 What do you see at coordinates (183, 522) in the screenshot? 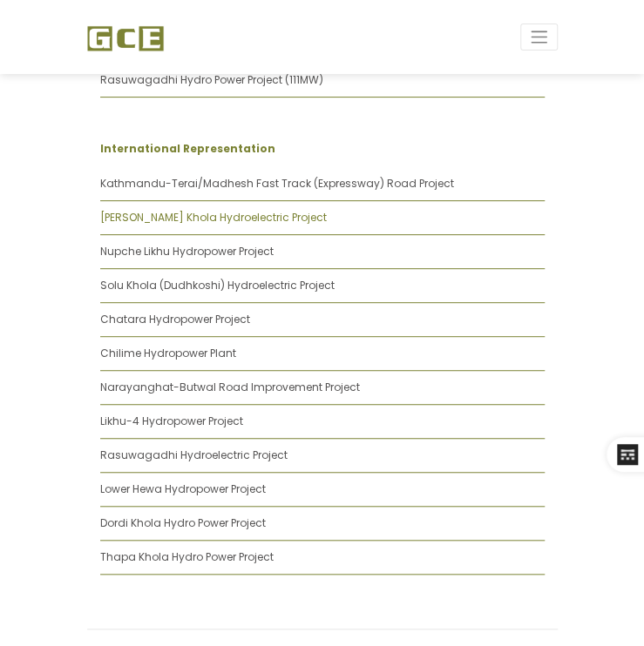
I see `a: Dordi Khola Hydro Power Project` at bounding box center [183, 522].